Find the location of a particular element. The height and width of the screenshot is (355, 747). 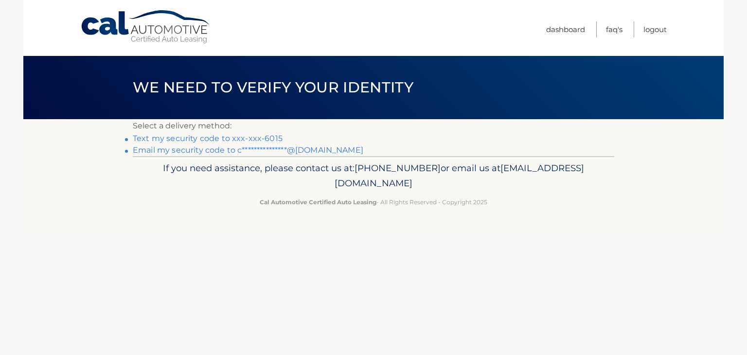

a: FAQ's is located at coordinates (615, 29).